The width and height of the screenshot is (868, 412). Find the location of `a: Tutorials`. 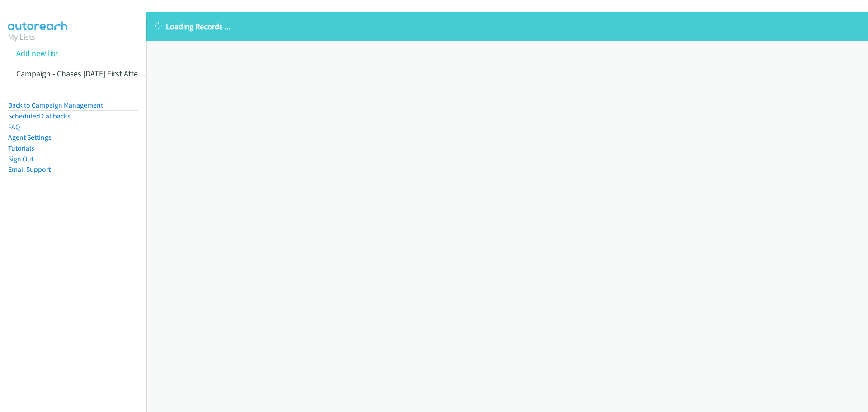

a: Tutorials is located at coordinates (21, 148).